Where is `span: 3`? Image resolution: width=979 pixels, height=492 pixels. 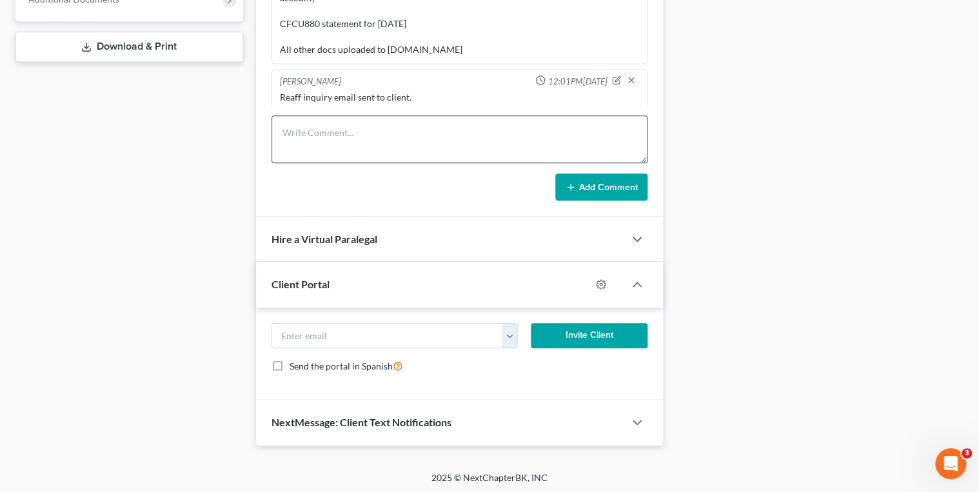 span: 3 is located at coordinates (967, 453).